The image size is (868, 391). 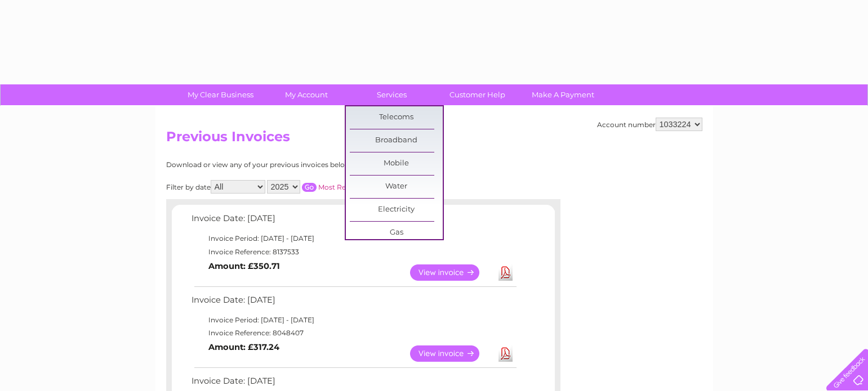 I want to click on h2: Previous Invoices, so click(x=434, y=140).